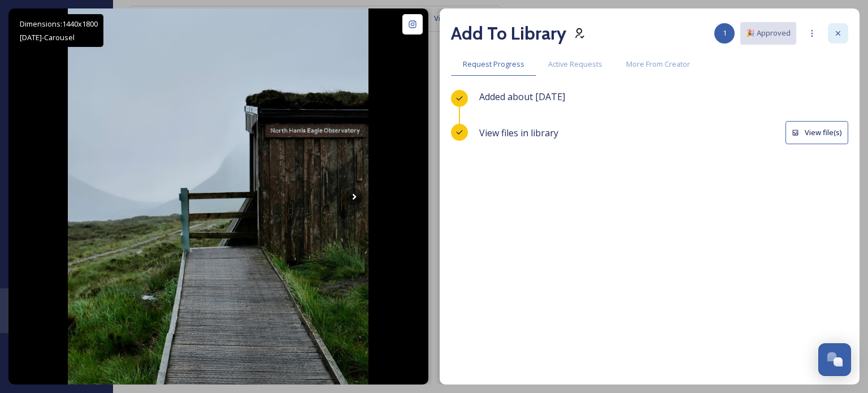 Image resolution: width=868 pixels, height=393 pixels. Describe the element at coordinates (59, 24) in the screenshot. I see `span: Dimensions: 1440 x 1800` at that location.